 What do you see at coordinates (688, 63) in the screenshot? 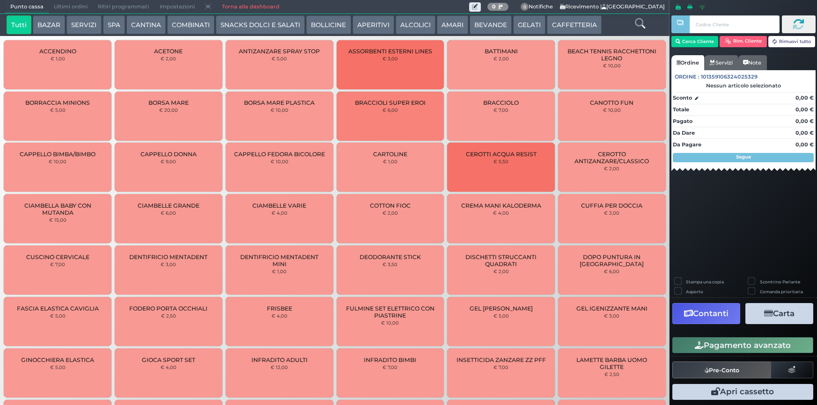
I see `a: Ordine` at bounding box center [688, 63].